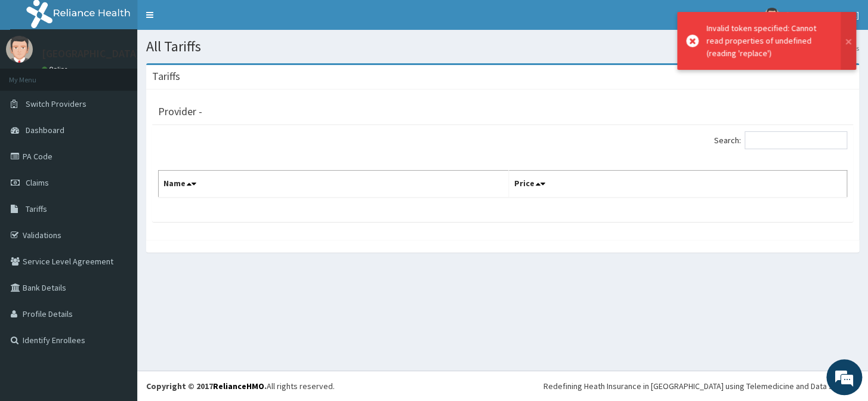  What do you see at coordinates (37, 182) in the screenshot?
I see `span: Claims` at bounding box center [37, 182].